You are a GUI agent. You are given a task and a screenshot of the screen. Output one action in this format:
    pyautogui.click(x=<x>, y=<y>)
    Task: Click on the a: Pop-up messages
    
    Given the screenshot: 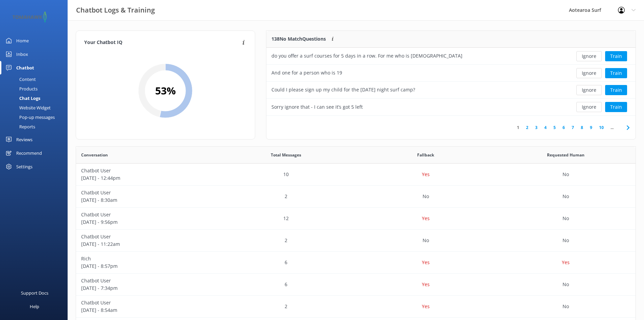 What is the action you would take?
    pyautogui.click(x=36, y=117)
    